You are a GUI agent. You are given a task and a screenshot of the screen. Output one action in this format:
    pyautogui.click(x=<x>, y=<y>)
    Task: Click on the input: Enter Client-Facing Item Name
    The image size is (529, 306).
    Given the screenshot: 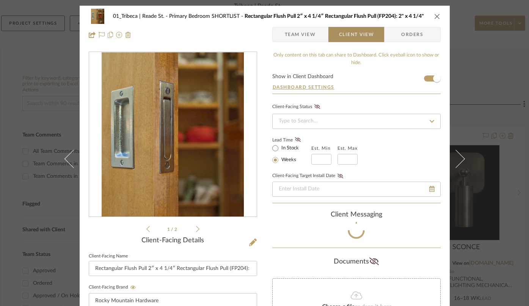 What is the action you would take?
    pyautogui.click(x=173, y=268)
    